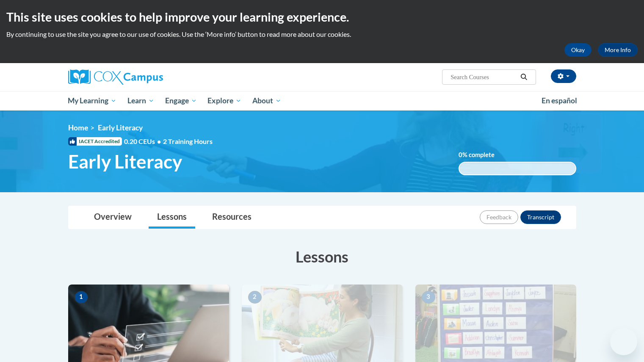 This screenshot has height=362, width=644. Describe the element at coordinates (322, 17) in the screenshot. I see `h2: This site uses cookies to help improve your learning experience.` at that location.